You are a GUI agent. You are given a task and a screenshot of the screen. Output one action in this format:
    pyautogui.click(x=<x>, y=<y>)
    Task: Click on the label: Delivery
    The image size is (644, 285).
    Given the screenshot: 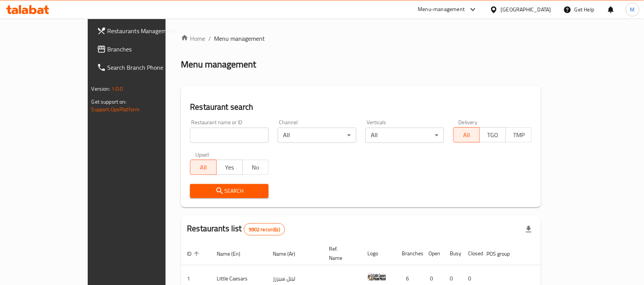 What is the action you would take?
    pyautogui.click(x=468, y=122)
    